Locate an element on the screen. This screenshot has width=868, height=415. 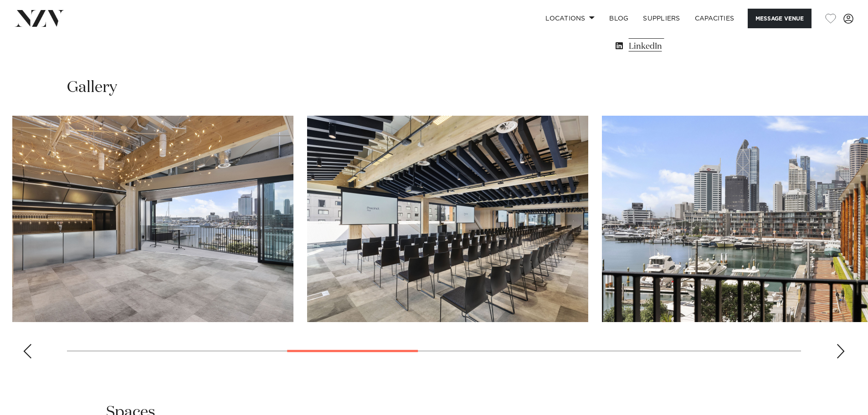
swiper-slide: 6 / 14 is located at coordinates (448, 219).